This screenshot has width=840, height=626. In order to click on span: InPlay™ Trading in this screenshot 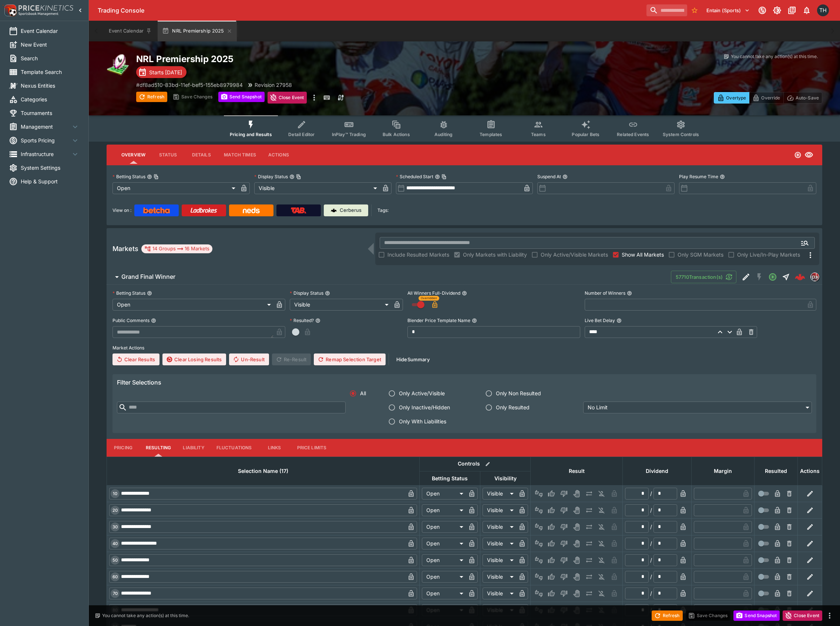, I will do `click(349, 134)`.